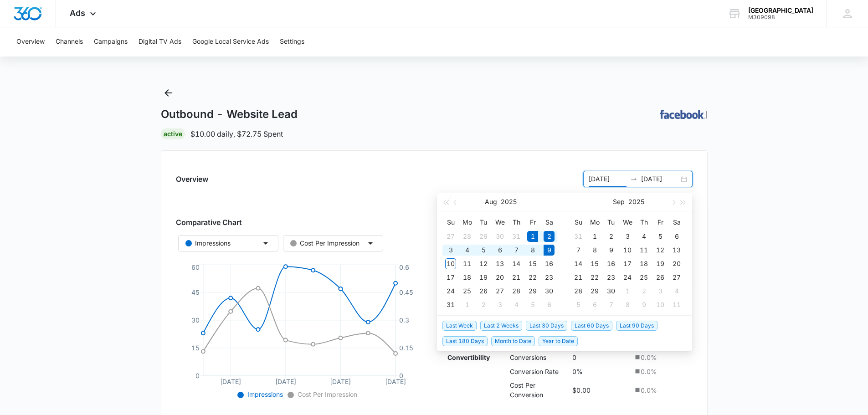 This screenshot has height=415, width=868. Describe the element at coordinates (465, 341) in the screenshot. I see `span: Last 180 Days` at that location.